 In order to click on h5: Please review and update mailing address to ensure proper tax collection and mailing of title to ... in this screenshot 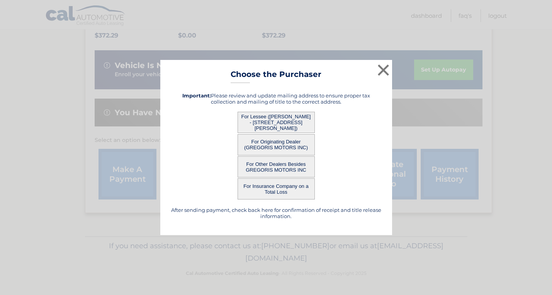, I will do `click(276, 98)`.